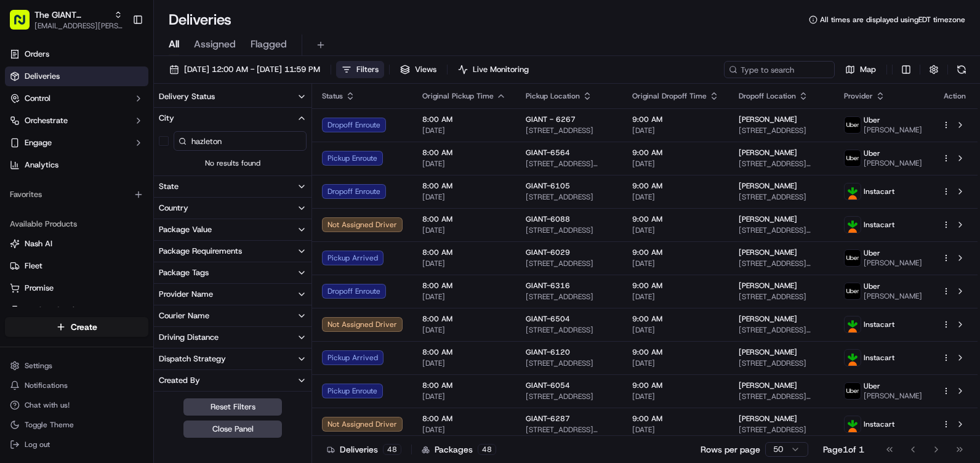 Image resolution: width=980 pixels, height=463 pixels. Describe the element at coordinates (233, 97) in the screenshot. I see `button: Delivery Status` at that location.